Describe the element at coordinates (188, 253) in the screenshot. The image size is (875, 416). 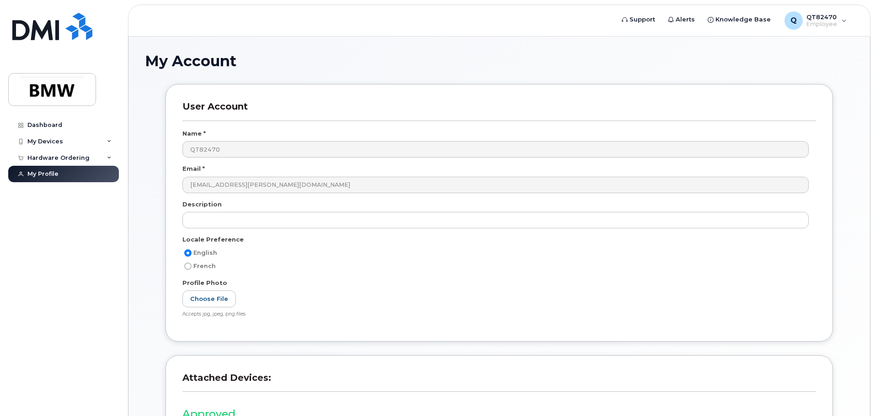
I see `input: English` at that location.